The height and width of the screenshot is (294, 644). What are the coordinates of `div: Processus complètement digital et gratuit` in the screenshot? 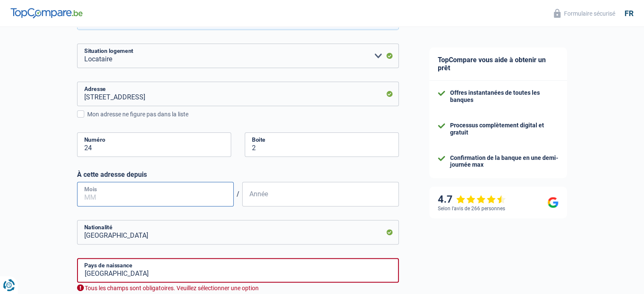 It's located at (504, 129).